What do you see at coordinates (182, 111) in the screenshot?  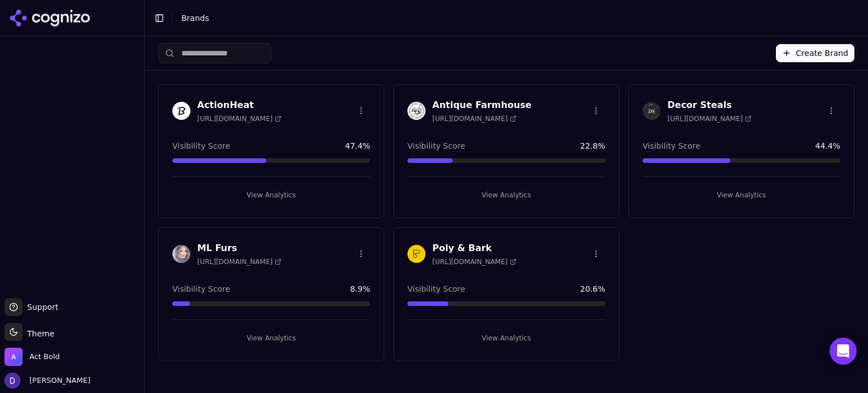 I see `img: ActionHeat` at bounding box center [182, 111].